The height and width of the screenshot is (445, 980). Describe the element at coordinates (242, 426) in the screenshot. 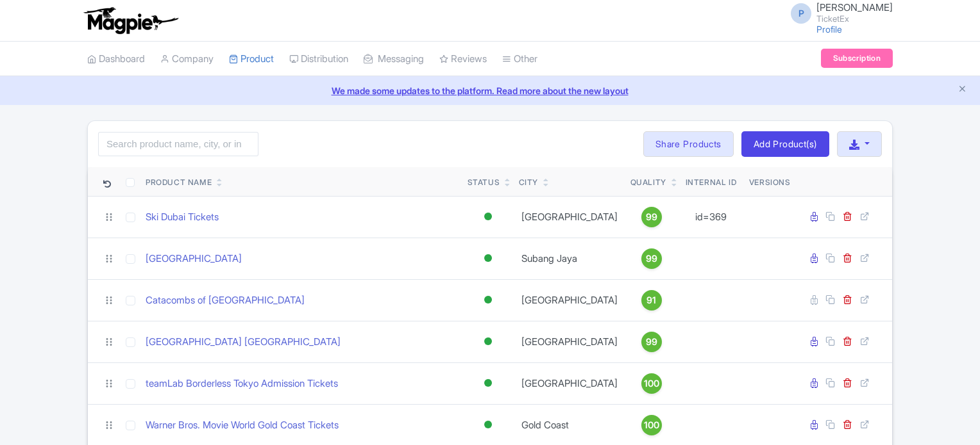

I see `a: Warner Bros. Movie World Gold Coast Tickets` at that location.